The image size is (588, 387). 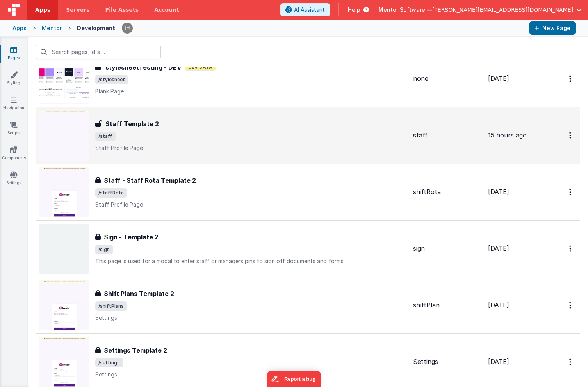 What do you see at coordinates (111, 193) in the screenshot?
I see `span: /staffRota` at bounding box center [111, 193].